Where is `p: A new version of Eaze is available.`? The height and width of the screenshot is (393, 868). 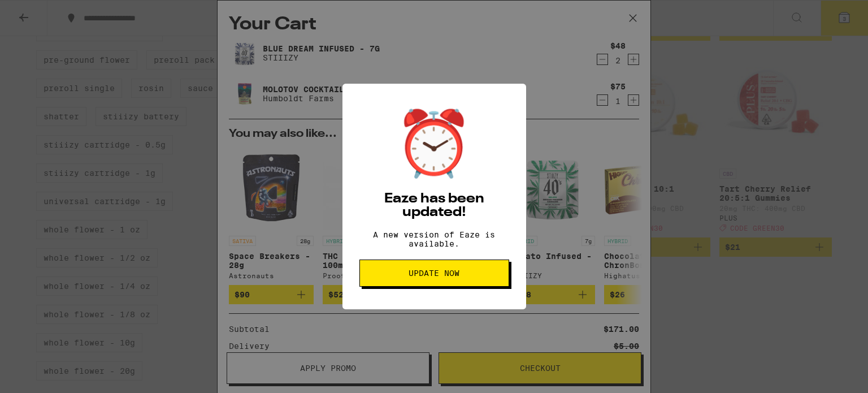
p: A new version of Eaze is available. is located at coordinates (434, 239).